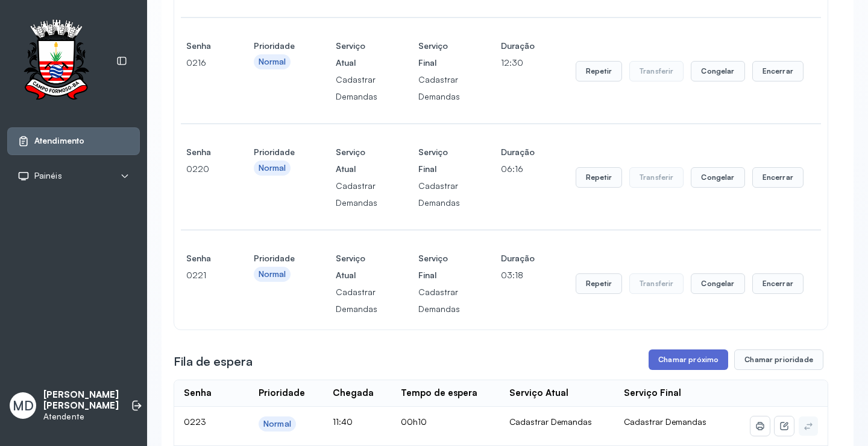 The image size is (868, 446). What do you see at coordinates (439, 393) in the screenshot?
I see `div: Tempo de espera` at bounding box center [439, 393].